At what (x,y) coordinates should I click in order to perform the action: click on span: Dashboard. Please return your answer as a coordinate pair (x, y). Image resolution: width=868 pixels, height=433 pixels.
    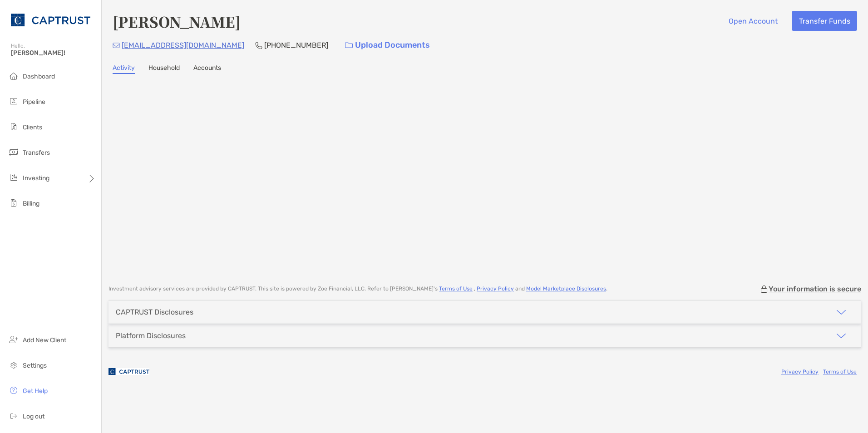
    Looking at the image, I should click on (39, 76).